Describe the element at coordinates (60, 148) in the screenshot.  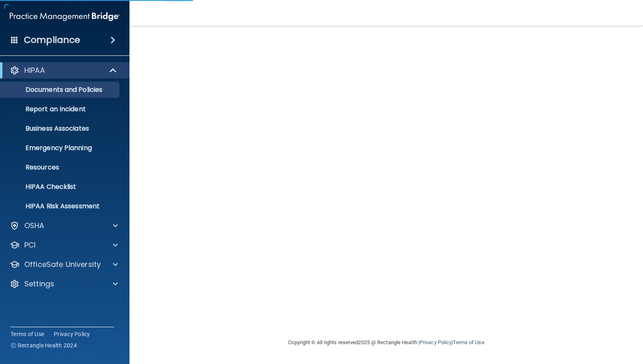
I see `p: Emergency Planning` at that location.